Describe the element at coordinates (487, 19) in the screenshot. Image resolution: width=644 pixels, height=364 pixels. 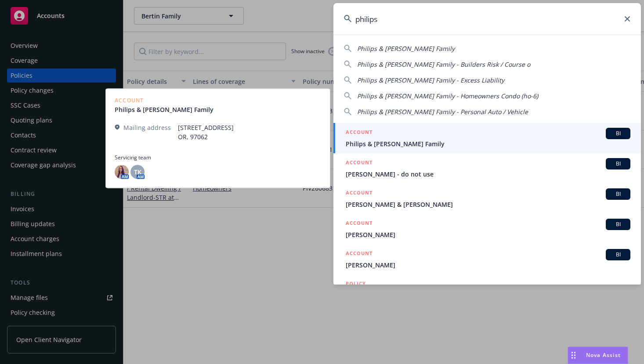
I see `input: Search...` at that location.